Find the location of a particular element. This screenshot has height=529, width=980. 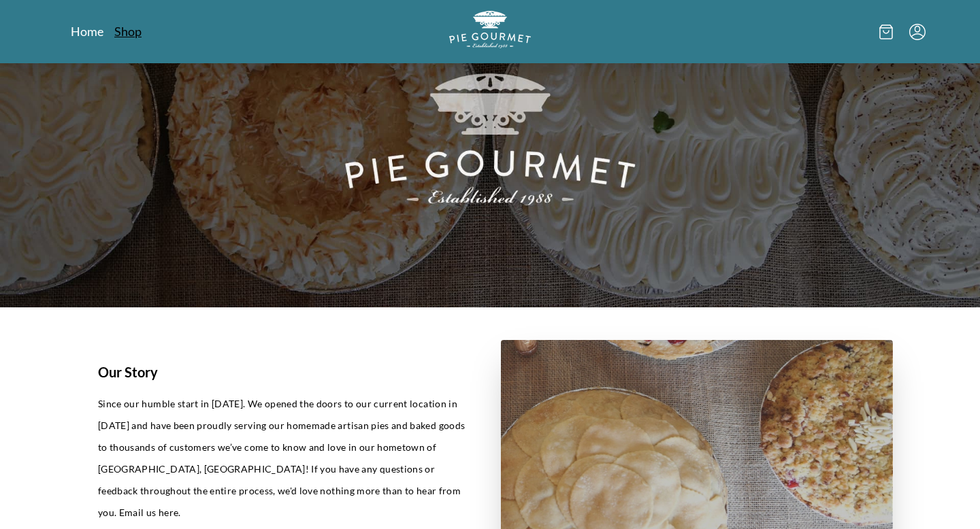

h1: Our Story is located at coordinates (283, 372).